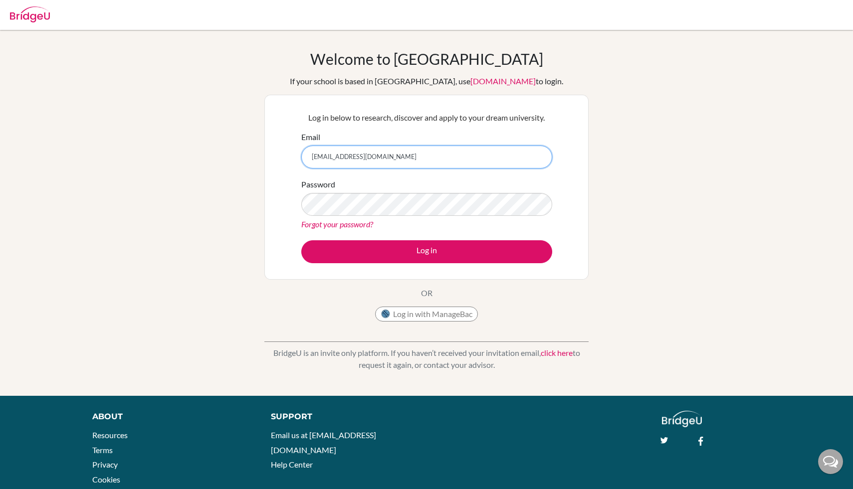  What do you see at coordinates (110, 435) in the screenshot?
I see `a: Resources` at bounding box center [110, 435].